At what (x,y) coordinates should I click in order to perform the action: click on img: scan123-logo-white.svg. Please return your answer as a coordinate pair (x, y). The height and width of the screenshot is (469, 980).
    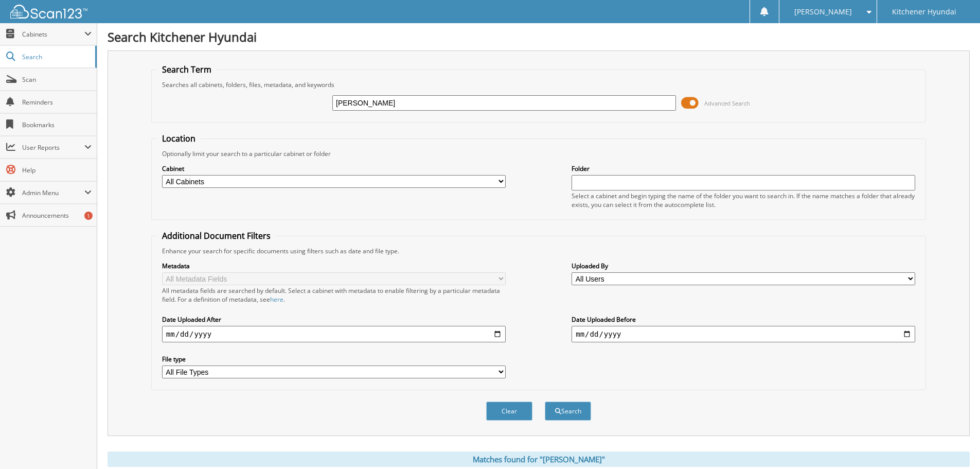
    Looking at the image, I should click on (49, 12).